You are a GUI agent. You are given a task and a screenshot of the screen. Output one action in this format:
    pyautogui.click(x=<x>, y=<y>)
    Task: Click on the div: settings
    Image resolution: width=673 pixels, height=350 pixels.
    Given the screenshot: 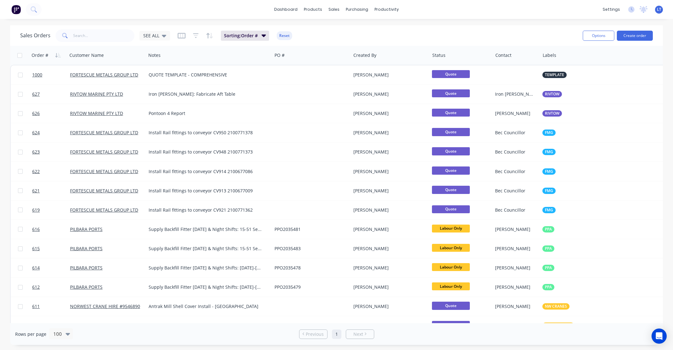 What is the action you would take?
    pyautogui.click(x=611, y=9)
    